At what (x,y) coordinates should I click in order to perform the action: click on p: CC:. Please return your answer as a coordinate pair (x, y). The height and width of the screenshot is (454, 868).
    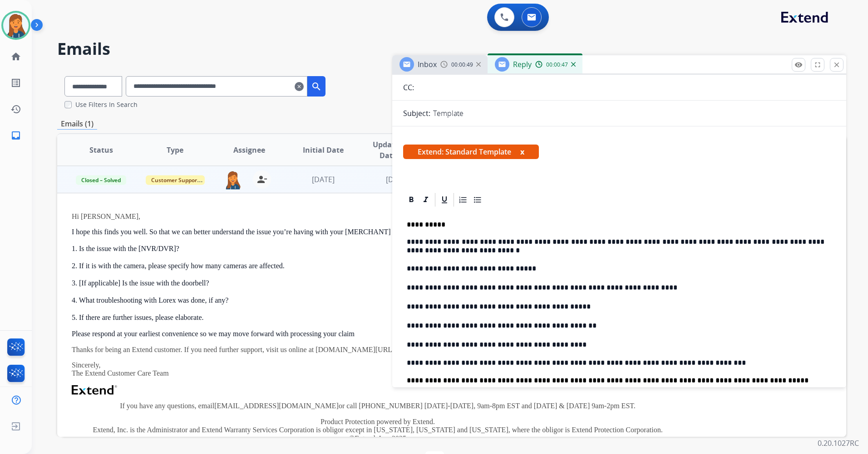
    Looking at the image, I should click on (409, 87).